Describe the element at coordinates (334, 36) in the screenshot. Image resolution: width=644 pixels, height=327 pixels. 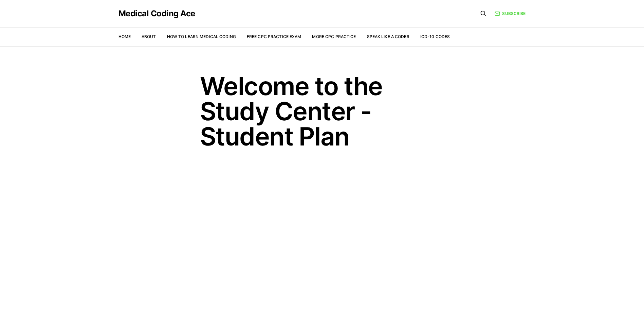
I see `a: More CPC Practice` at that location.